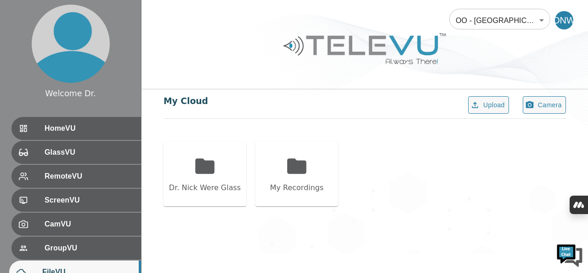 The width and height of the screenshot is (588, 273). What do you see at coordinates (89, 248) in the screenshot?
I see `span: GroupVU` at bounding box center [89, 248].